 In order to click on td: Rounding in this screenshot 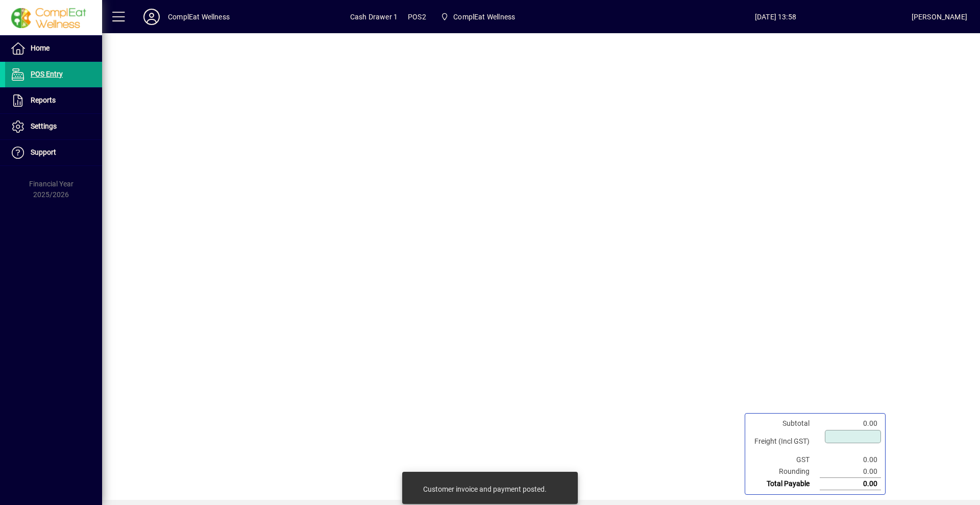, I will do `click(785, 472)`.